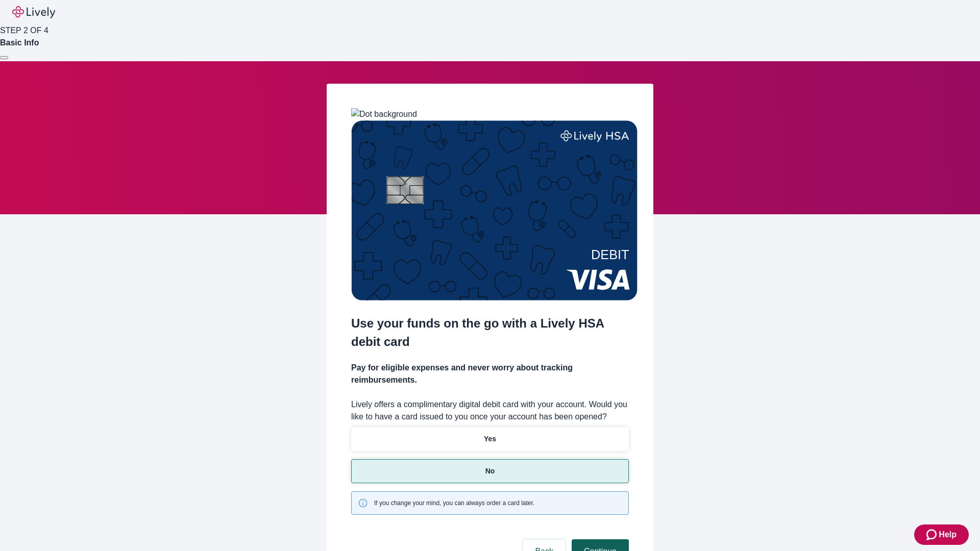  What do you see at coordinates (490, 333) in the screenshot?
I see `h2: Use your funds on the go with a Lively HSA debit card` at bounding box center [490, 333].